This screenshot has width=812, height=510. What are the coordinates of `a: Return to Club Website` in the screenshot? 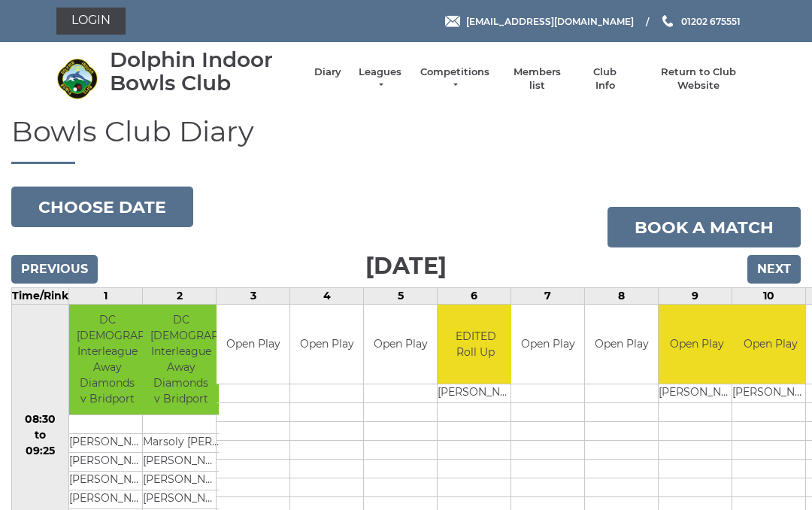 It's located at (698, 79).